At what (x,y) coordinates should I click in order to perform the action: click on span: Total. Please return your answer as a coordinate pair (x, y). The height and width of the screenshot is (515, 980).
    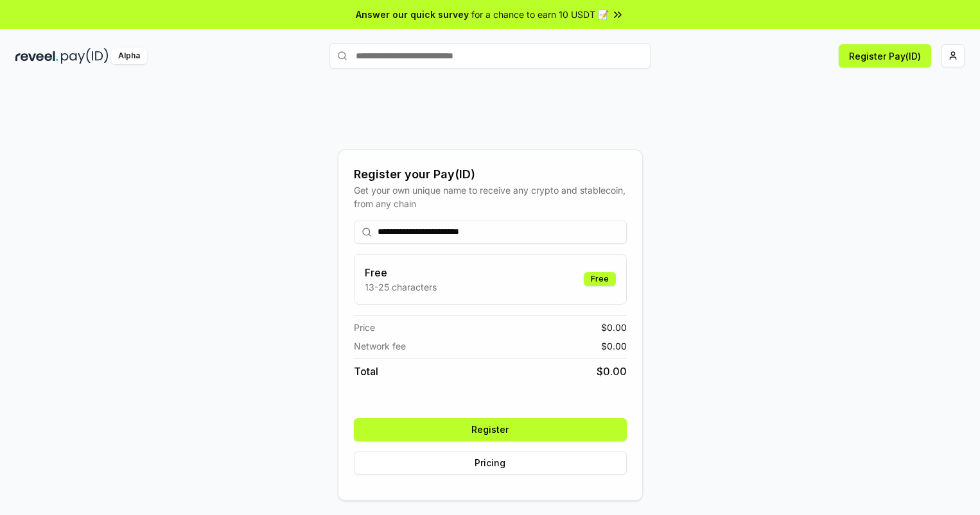
    Looking at the image, I should click on (366, 371).